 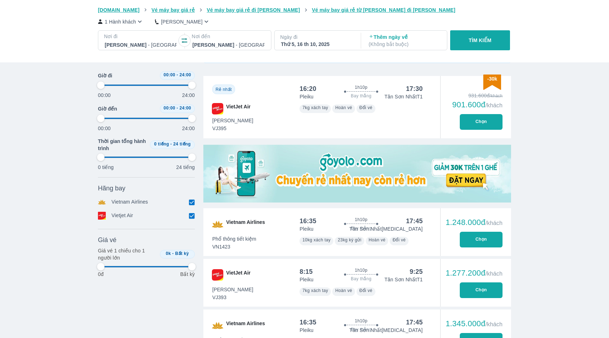 What do you see at coordinates (186, 167) in the screenshot?
I see `p: 24 tiếng` at bounding box center [186, 167].